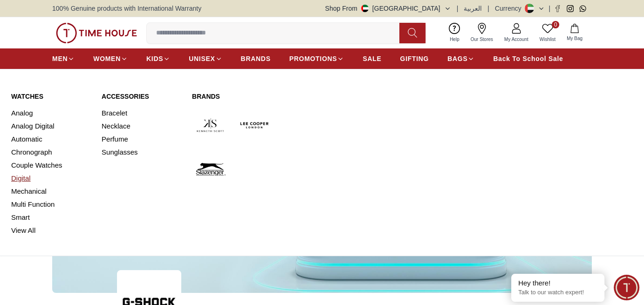 This screenshot has width=644, height=305. What do you see at coordinates (107, 59) in the screenshot?
I see `span: WOMEN` at bounding box center [107, 59].